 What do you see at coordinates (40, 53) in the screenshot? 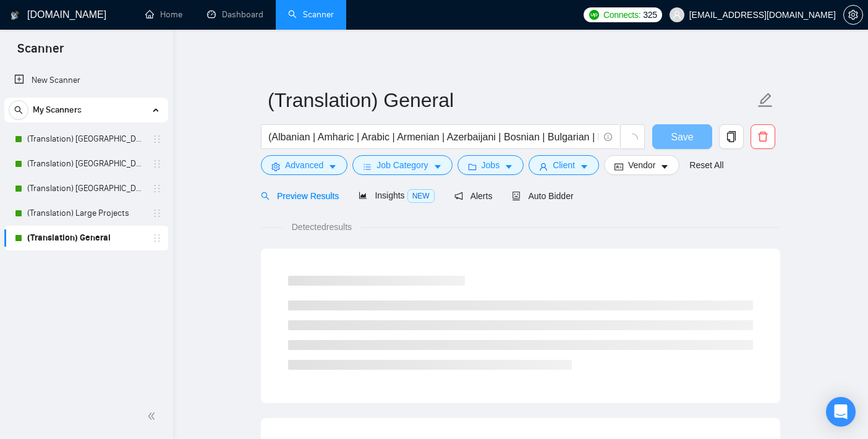
I see `span: Scanner` at bounding box center [40, 53].